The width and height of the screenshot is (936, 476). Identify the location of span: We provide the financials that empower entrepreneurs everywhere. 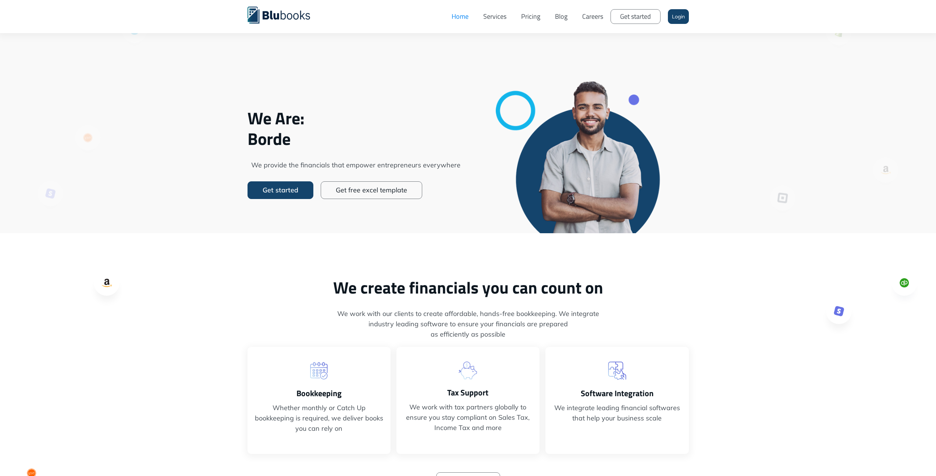
(356, 165).